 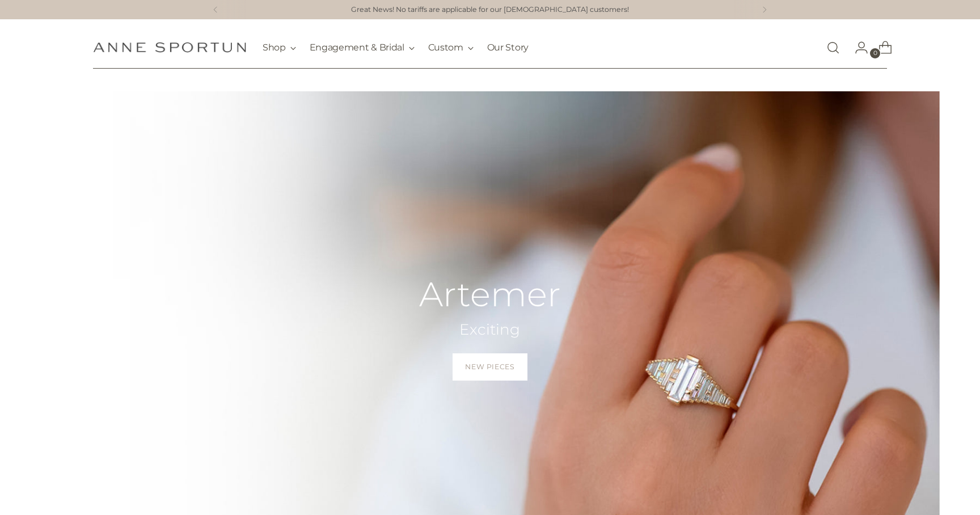 I want to click on a: Open cart modal, so click(x=881, y=48).